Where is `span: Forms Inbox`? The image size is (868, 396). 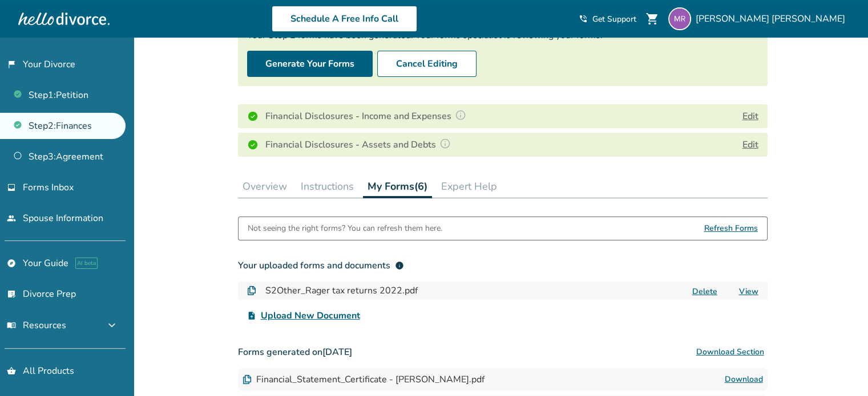
span: Forms Inbox is located at coordinates (48, 187).